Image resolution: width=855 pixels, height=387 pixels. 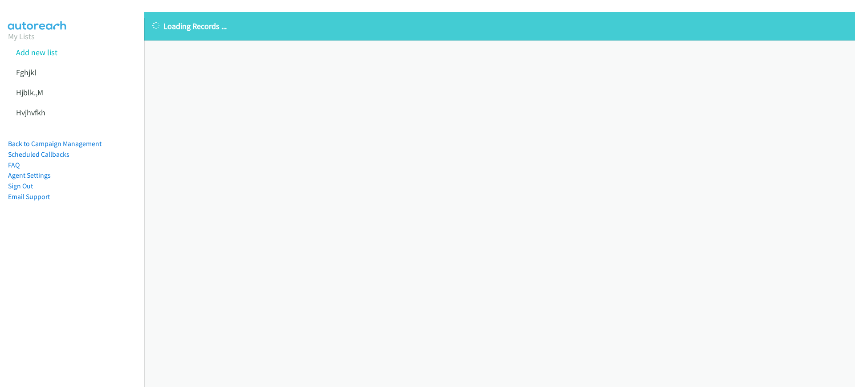 I want to click on a: Add new list, so click(x=37, y=52).